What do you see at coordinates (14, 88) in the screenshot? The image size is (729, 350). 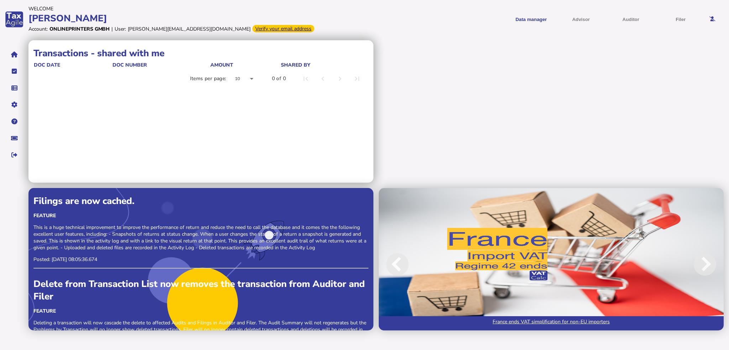 I see `i: Data manager` at bounding box center [14, 88].